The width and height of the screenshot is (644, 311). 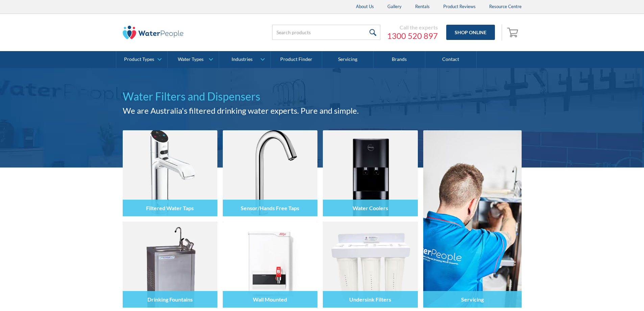 What do you see at coordinates (370, 299) in the screenshot?
I see `h4: Undersink Filters` at bounding box center [370, 299].